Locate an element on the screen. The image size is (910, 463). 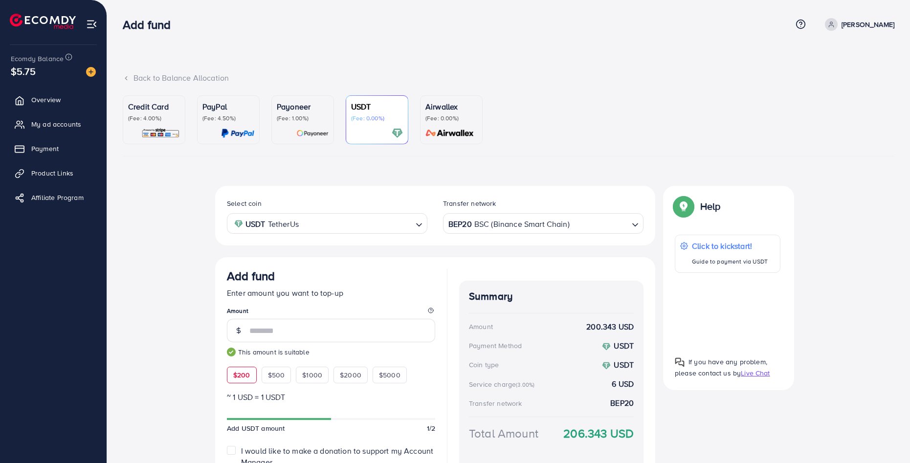
span: Overview is located at coordinates (46, 100).